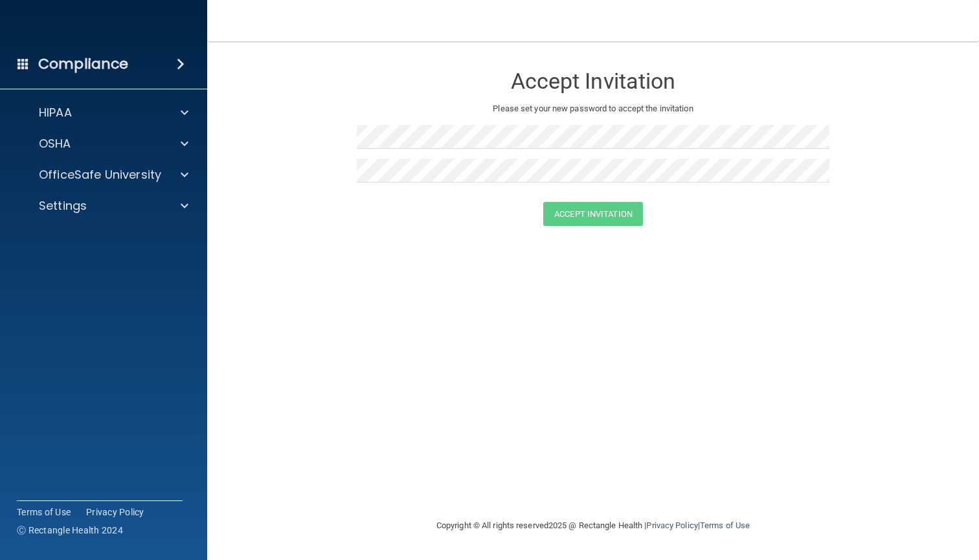 This screenshot has width=979, height=560. What do you see at coordinates (70, 531) in the screenshot?
I see `span: Ⓒ Rectangle Health 2024` at bounding box center [70, 531].